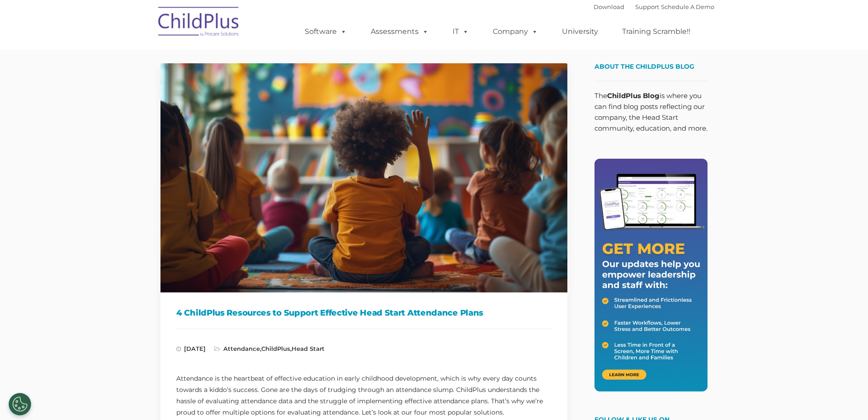  Describe the element at coordinates (644, 66) in the screenshot. I see `span: About the ChildPlus Blog` at that location.